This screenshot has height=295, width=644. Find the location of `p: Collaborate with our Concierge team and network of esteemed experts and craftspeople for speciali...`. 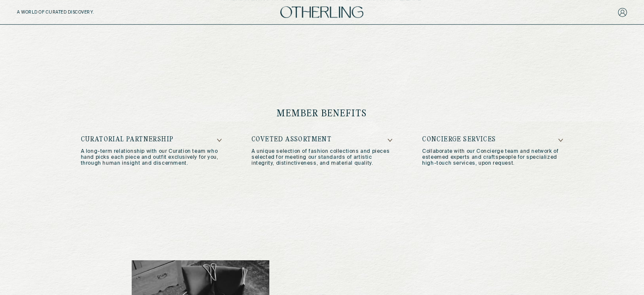

p: Collaborate with our Concierge team and network of esteemed experts and craftspeople for speciali... is located at coordinates (492, 157).